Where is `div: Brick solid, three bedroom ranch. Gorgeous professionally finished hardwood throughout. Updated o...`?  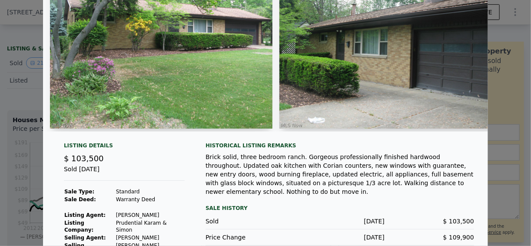
div: Brick solid, three bedroom ranch. Gorgeous professionally finished hardwood throughout. Updated o... is located at coordinates (340, 174).